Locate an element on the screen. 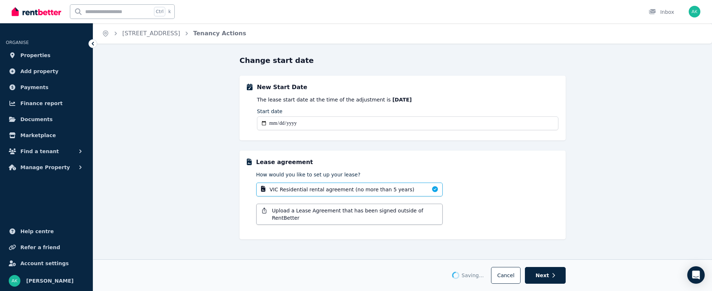  button: Next is located at coordinates (545, 275).